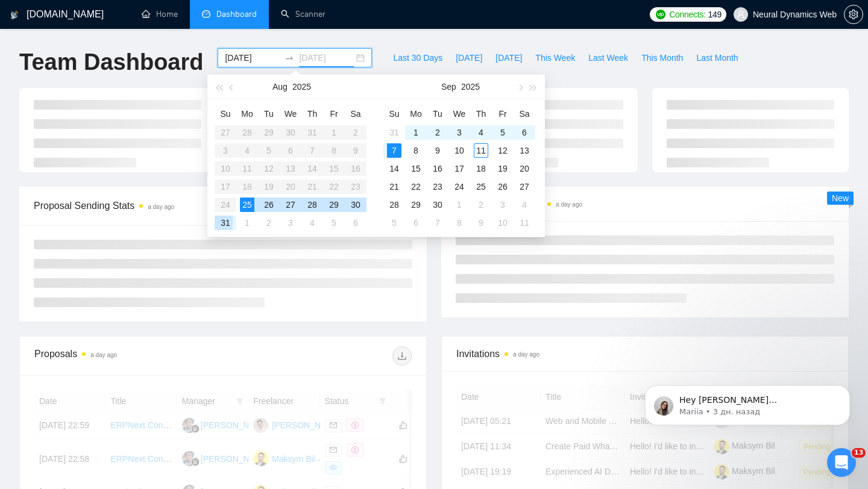  Describe the element at coordinates (279, 86) in the screenshot. I see `button: Aug` at that location.